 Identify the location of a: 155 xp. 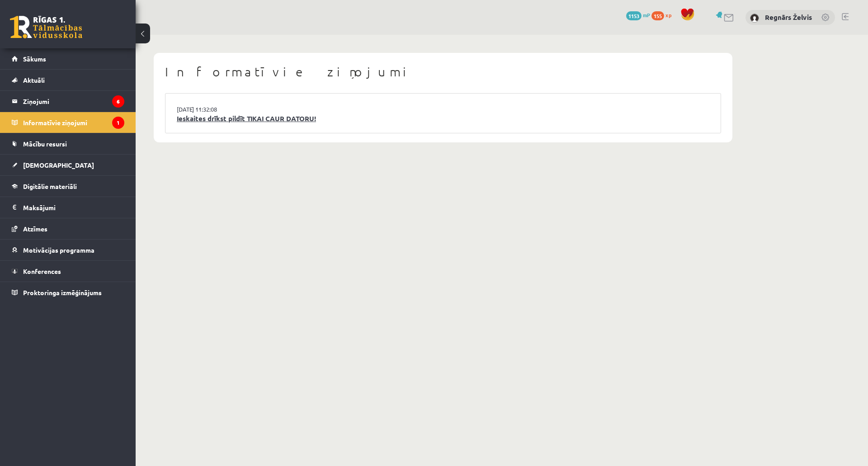
(663, 15).